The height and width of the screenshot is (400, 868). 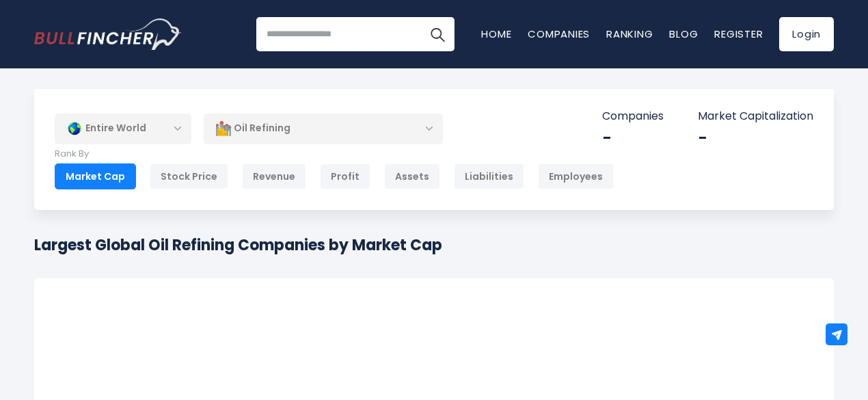 I want to click on div: Assets, so click(x=412, y=176).